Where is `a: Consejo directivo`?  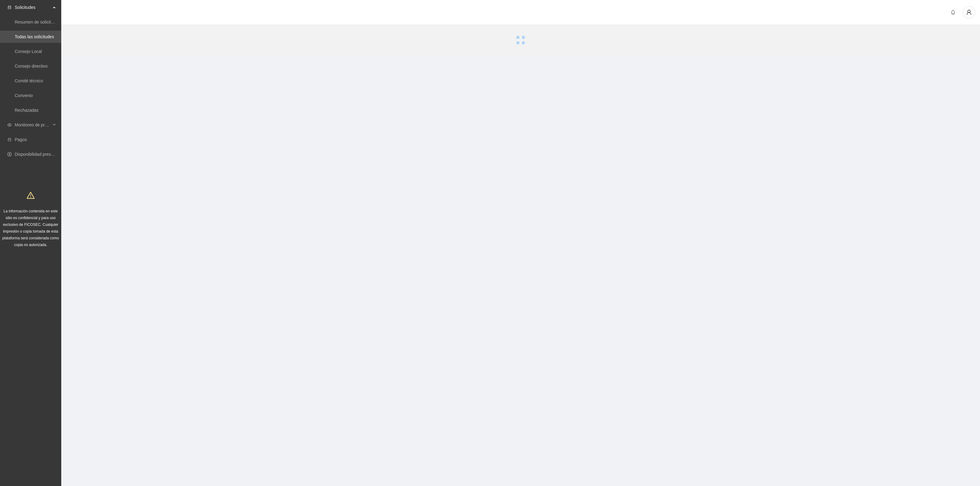
a: Consejo directivo is located at coordinates (31, 66).